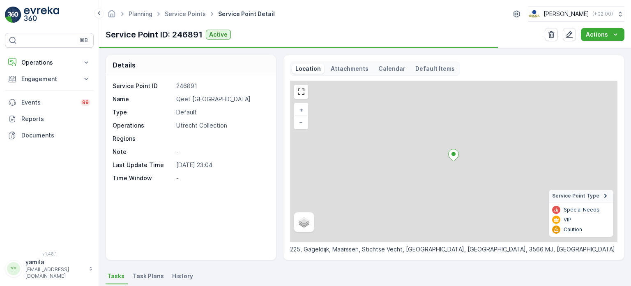 The image size is (631, 286). I want to click on p: yamila, so click(55, 262).